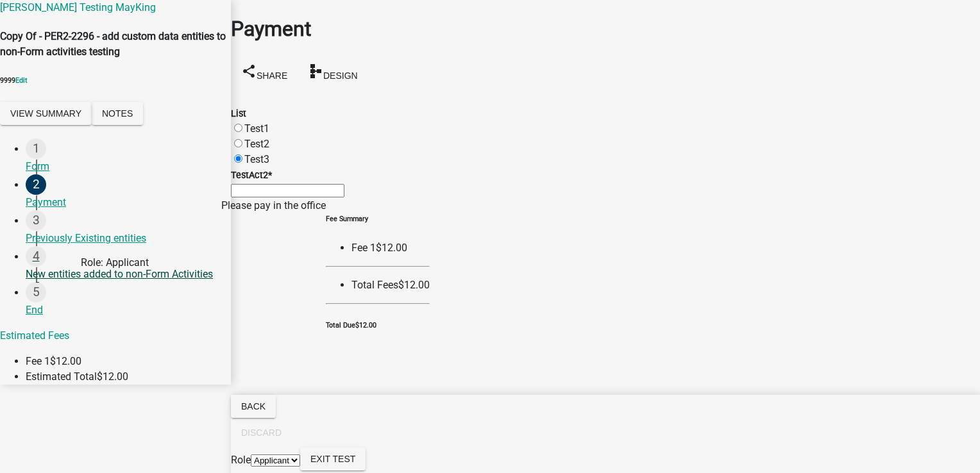 The height and width of the screenshot is (473, 980). What do you see at coordinates (239, 114) in the screenshot?
I see `label: List` at bounding box center [239, 114].